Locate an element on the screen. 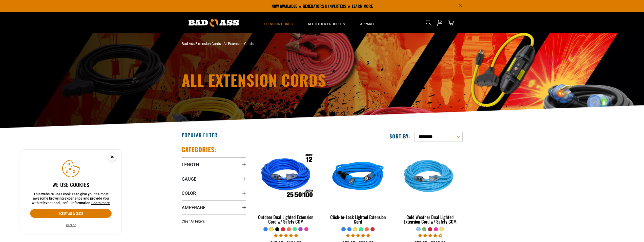 The width and height of the screenshot is (644, 242). span: Clear All Filters is located at coordinates (193, 222).